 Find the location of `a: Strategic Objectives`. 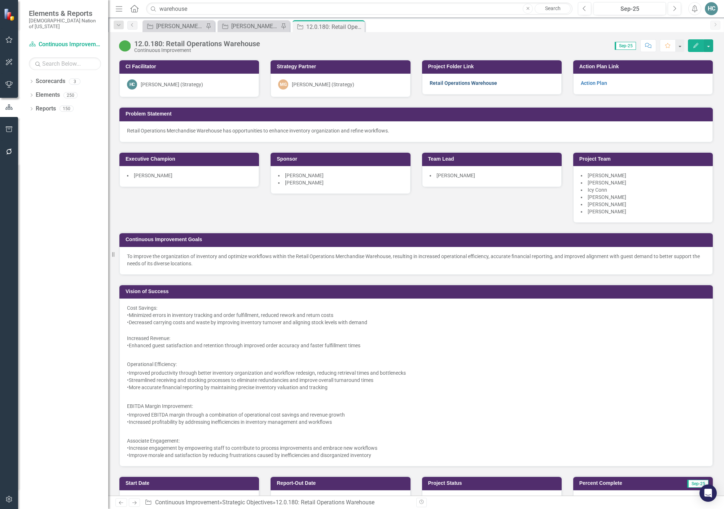

a: Strategic Objectives is located at coordinates (247, 502).